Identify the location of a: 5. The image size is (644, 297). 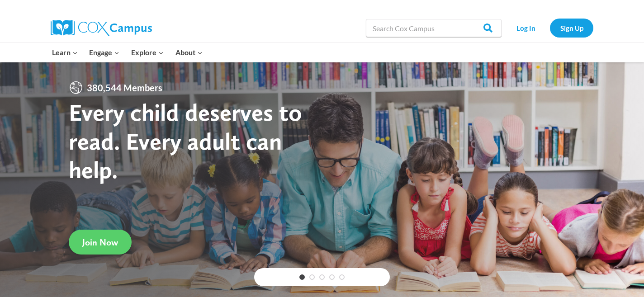
(342, 277).